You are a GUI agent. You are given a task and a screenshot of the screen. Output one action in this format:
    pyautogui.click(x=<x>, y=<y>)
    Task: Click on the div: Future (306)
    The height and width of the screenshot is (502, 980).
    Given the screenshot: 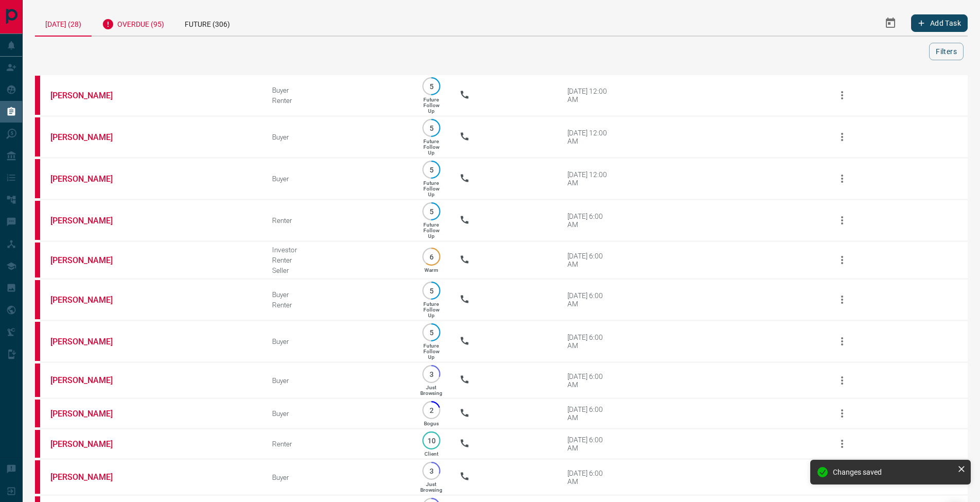 What is the action you would take?
    pyautogui.click(x=207, y=22)
    